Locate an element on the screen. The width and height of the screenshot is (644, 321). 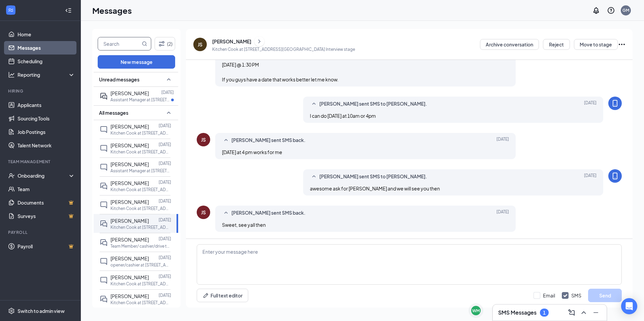
svg: MobileSms is located at coordinates (615, 176).